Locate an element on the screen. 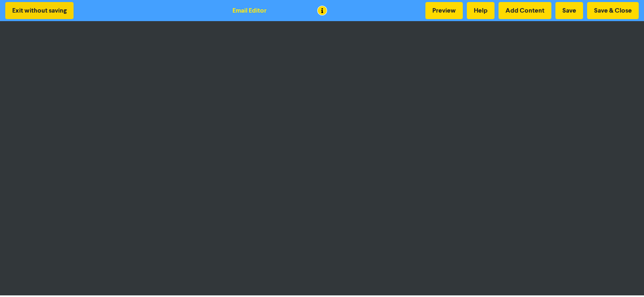  button: Exit without saving is located at coordinates (39, 10).